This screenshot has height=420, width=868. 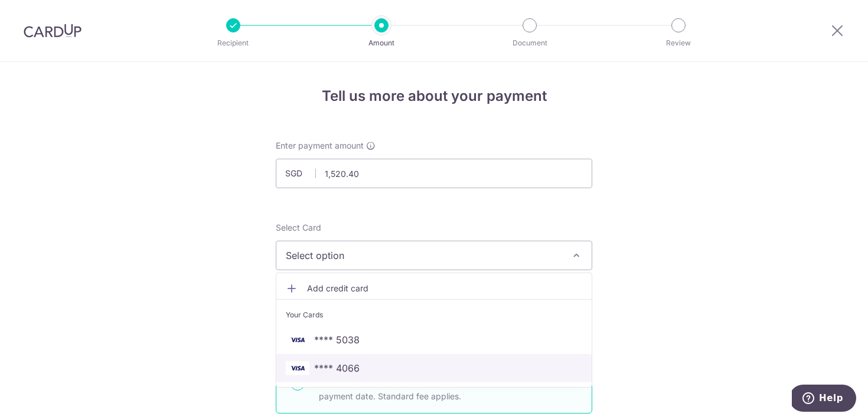 What do you see at coordinates (304, 315) in the screenshot?
I see `span: Your Cards` at bounding box center [304, 315].